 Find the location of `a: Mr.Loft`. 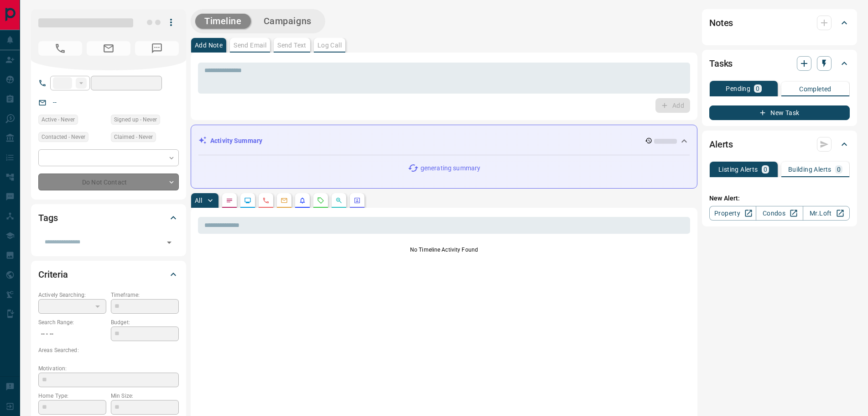

a: Mr.Loft is located at coordinates (826, 213).